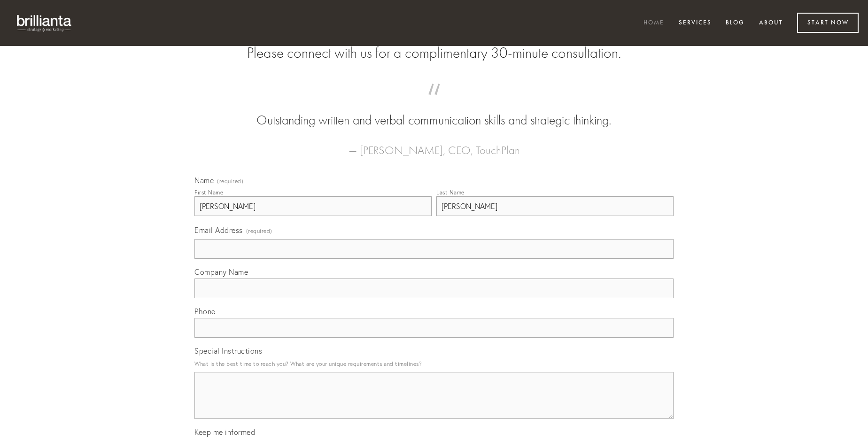 The width and height of the screenshot is (868, 441). I want to click on a: Start Now, so click(828, 22).